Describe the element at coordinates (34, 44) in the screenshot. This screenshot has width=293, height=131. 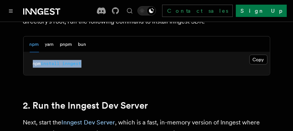
I see `button: npm` at that location.